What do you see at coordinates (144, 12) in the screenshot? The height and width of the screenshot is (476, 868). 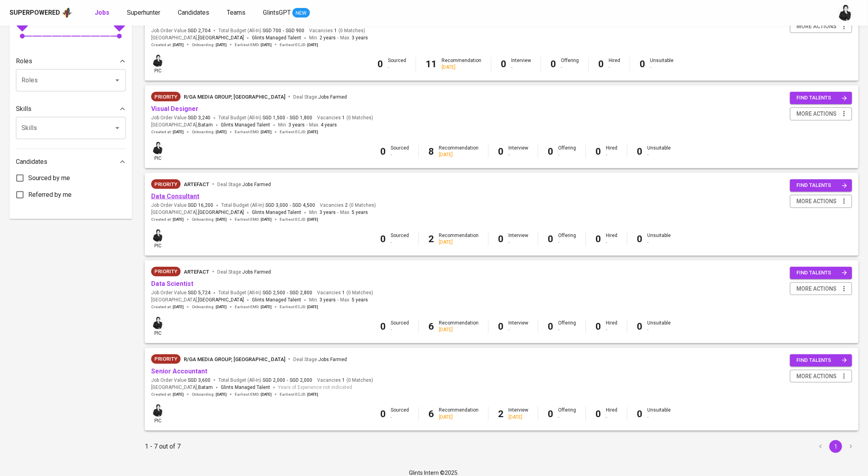 I see `span: Superhunter` at bounding box center [144, 12].